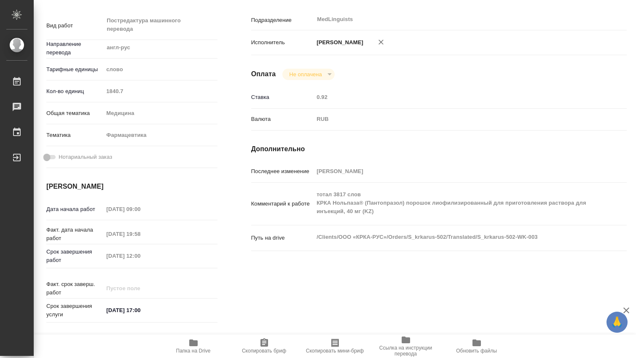  Describe the element at coordinates (282, 119) in the screenshot. I see `p: Валюта` at that location.